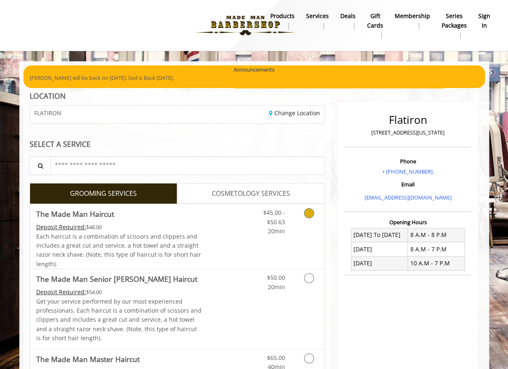  What do you see at coordinates (294, 113) in the screenshot?
I see `a: Change Location` at bounding box center [294, 113].